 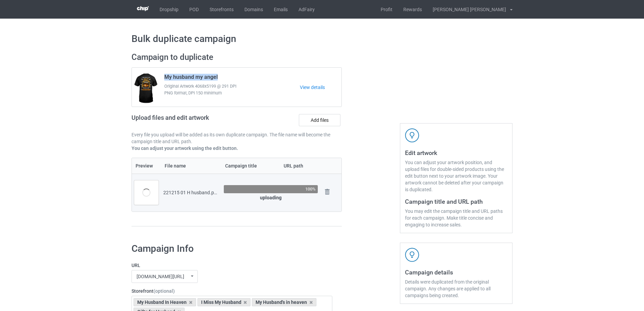 What do you see at coordinates (327, 192) in the screenshot?
I see `img: svg+xml;base64,PD94bWwgdmVyc2lvbj0iMS4wIiBlbmNvZGluZz0iVVRGLTgiPz4KPHN2ZyB3aWR0aD0iMjhweCIgaGVpZ2...` at bounding box center [327, 192].